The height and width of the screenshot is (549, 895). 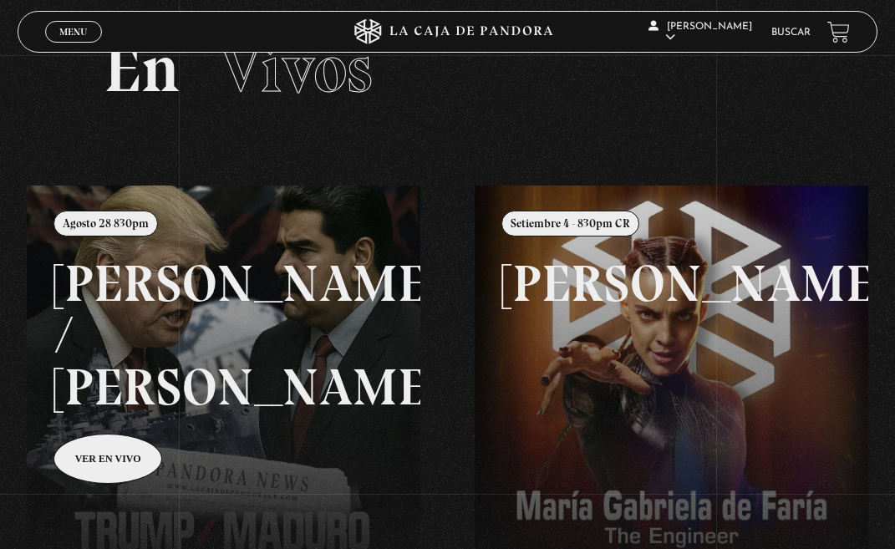 What do you see at coordinates (838, 32) in the screenshot?
I see `a: View your shopping cart` at bounding box center [838, 32].